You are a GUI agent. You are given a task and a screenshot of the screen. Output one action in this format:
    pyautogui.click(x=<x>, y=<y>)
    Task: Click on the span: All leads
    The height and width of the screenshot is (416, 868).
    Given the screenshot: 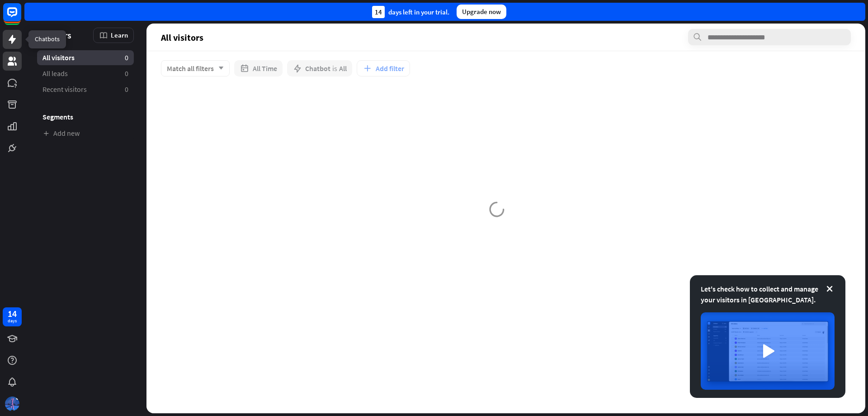 What is the action you would take?
    pyautogui.click(x=55, y=73)
    